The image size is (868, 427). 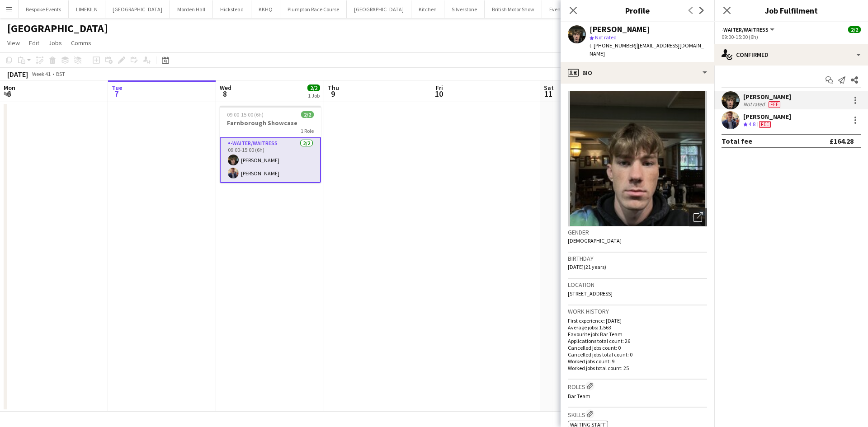 What do you see at coordinates (55, 43) in the screenshot?
I see `span: Jobs` at bounding box center [55, 43].